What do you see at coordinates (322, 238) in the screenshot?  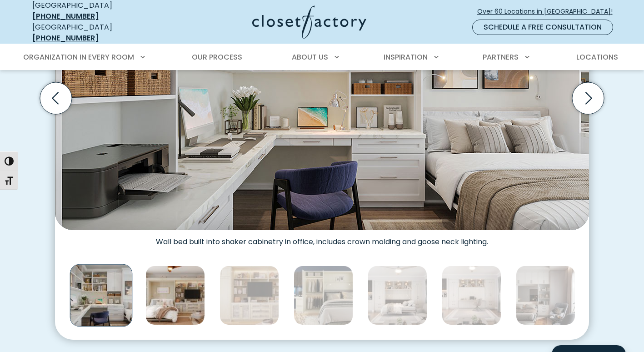 I see `figcaption: Wall bed built into shaker cabinetry in office, includes crown molding and goose neck lighting.` at bounding box center [322, 238].